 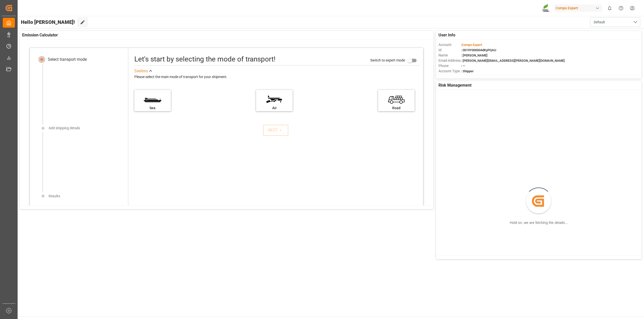 What do you see at coordinates (205, 59) in the screenshot?
I see `div: Let's start by selecting the mode of transport!` at bounding box center [205, 59].